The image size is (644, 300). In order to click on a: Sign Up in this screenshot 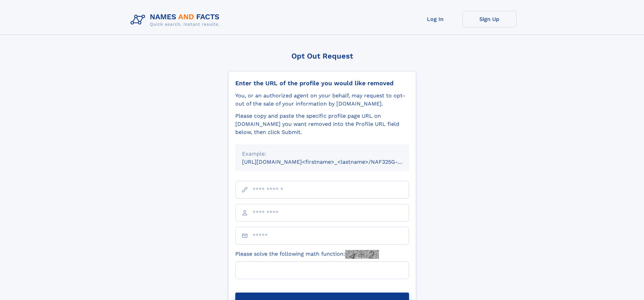, I will do `click(490, 19)`.